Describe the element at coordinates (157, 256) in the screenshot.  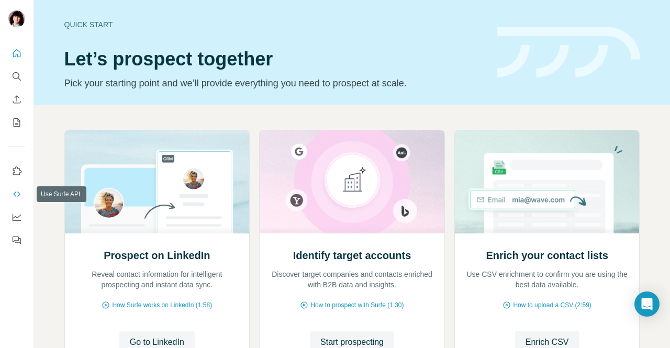
I see `h2: Prospect on LinkedIn` at that location.